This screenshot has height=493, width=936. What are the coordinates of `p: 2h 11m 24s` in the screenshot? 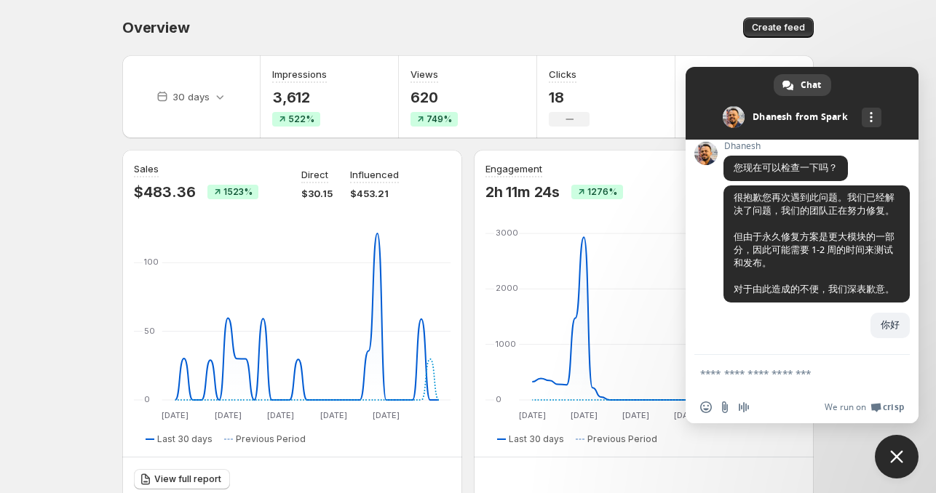 It's located at (522, 192).